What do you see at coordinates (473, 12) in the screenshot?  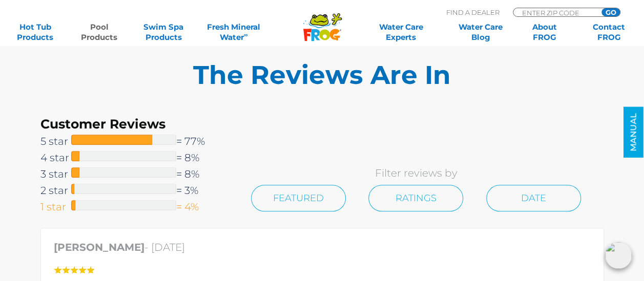 I see `p: Find A Dealer` at bounding box center [473, 12].